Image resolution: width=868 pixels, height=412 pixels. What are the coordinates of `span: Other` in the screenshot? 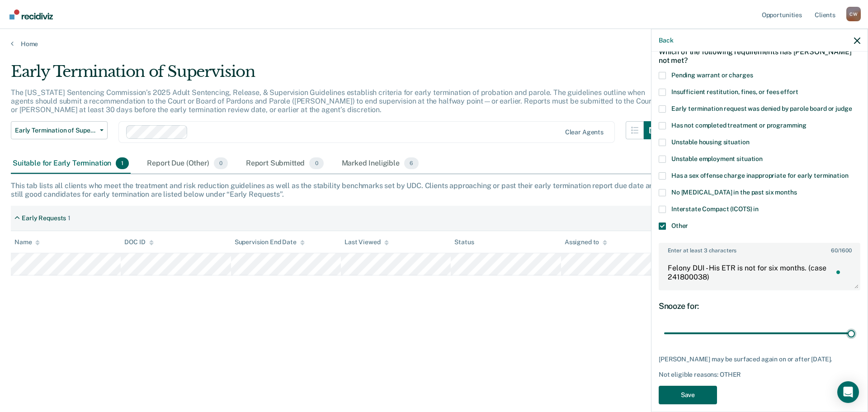 It's located at (679, 225).